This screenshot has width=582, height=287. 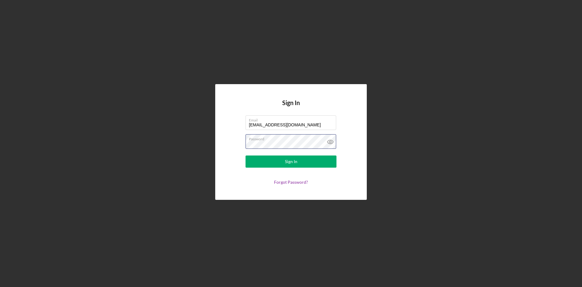 What do you see at coordinates (291, 161) in the screenshot?
I see `div: Sign In` at bounding box center [291, 161].